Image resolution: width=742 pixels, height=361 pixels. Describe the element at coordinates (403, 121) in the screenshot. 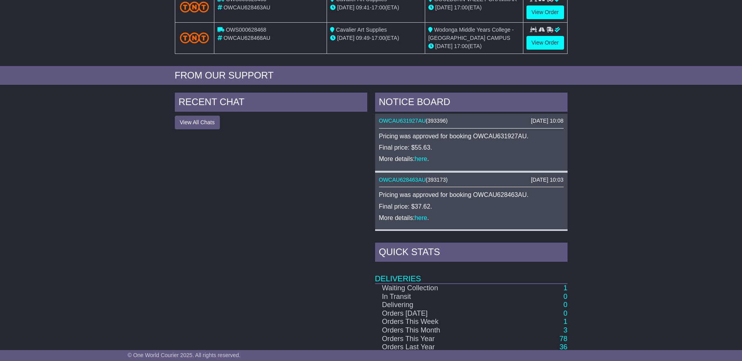

I see `a: OWCAU631927AU` at that location.